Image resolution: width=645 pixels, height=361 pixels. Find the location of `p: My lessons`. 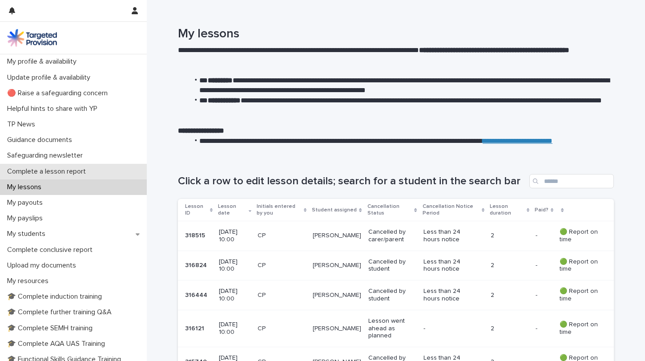

p: My lessons is located at coordinates (26, 187).